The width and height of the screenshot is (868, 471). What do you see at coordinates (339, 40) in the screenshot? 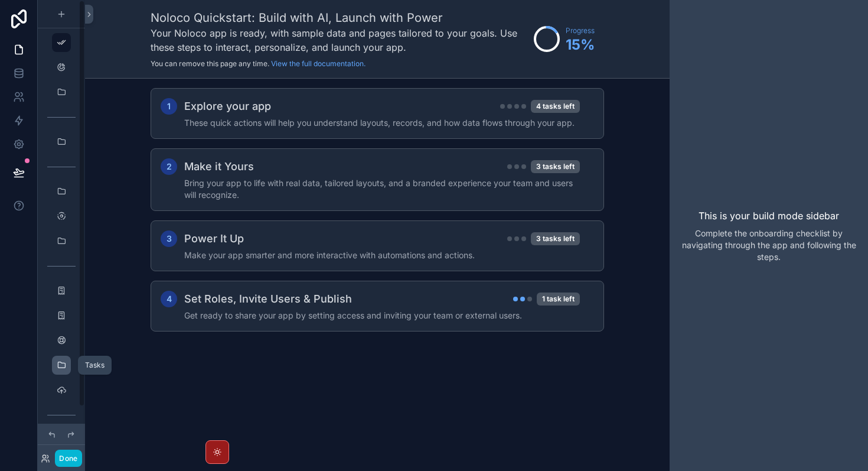
I see `h3: Your Noloco app is ready, with sample data and pages tailored to your goals. Use these steps to i...` at bounding box center [339, 40].